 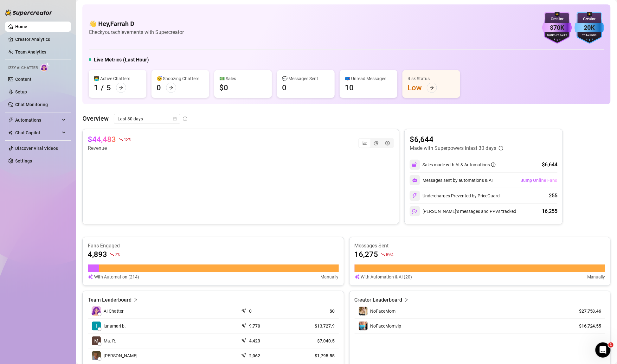 What do you see at coordinates (557, 28) in the screenshot?
I see `div: $70K` at bounding box center [557, 28].